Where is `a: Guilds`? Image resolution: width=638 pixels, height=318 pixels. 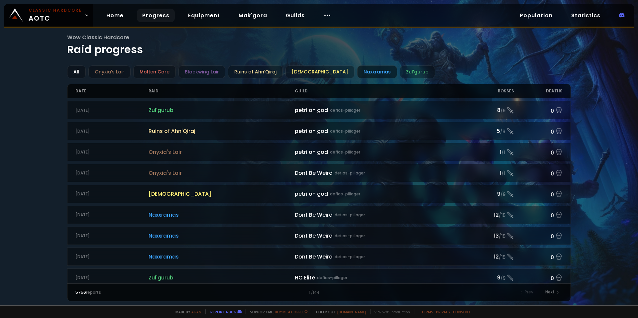
a: Guilds is located at coordinates (295, 15).